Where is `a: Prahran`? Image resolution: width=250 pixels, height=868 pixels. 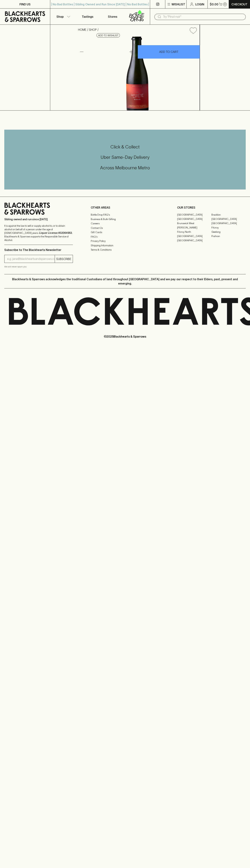 a: Prahran is located at coordinates (229, 236).